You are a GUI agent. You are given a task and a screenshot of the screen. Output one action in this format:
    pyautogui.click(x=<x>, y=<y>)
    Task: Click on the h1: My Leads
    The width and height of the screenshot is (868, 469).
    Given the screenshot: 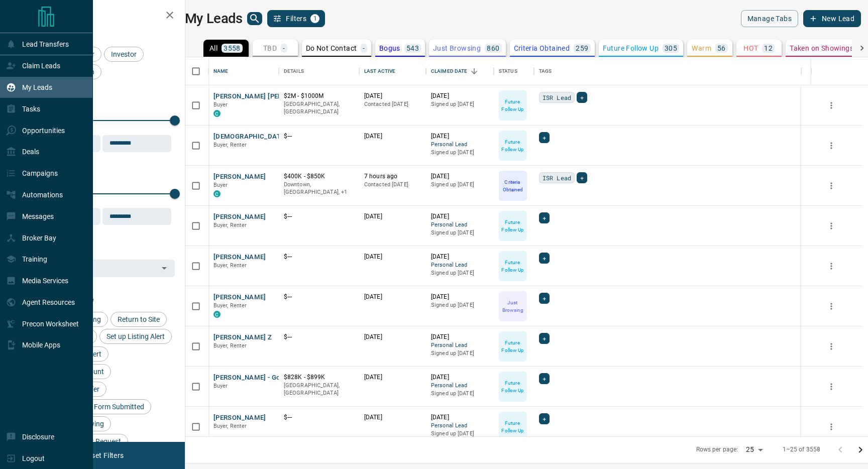 What is the action you would take?
    pyautogui.click(x=213, y=18)
    